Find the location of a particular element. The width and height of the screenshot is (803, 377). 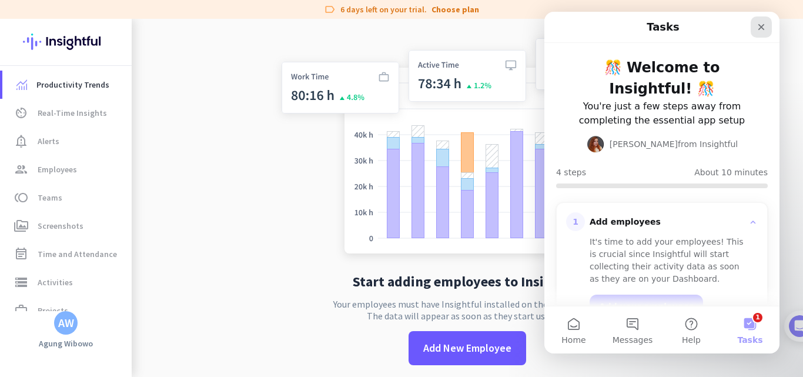

span: Teams is located at coordinates (50, 198).